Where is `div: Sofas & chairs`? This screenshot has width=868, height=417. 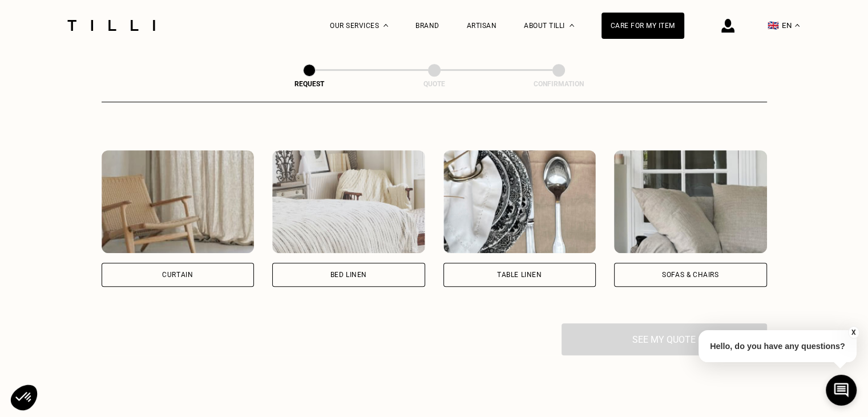
div: Sofas & chairs is located at coordinates (690, 275).